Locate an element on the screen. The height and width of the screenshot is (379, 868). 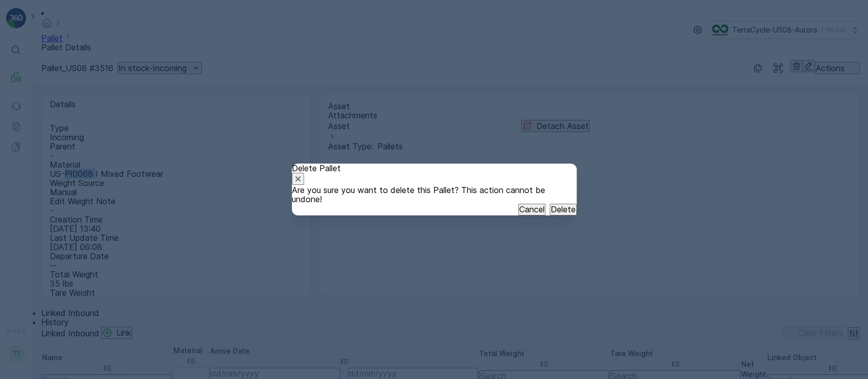
p: Delete Pallet is located at coordinates (434, 168).